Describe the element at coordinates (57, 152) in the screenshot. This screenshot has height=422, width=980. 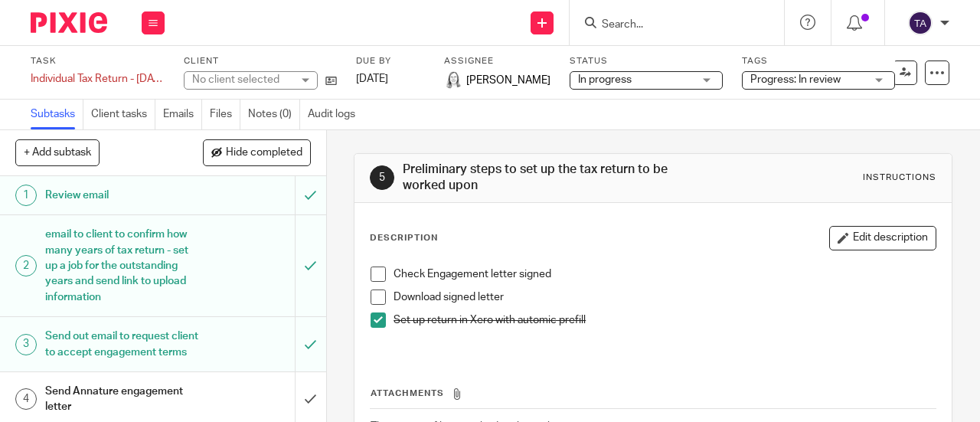
I see `button: + Add subtask` at that location.